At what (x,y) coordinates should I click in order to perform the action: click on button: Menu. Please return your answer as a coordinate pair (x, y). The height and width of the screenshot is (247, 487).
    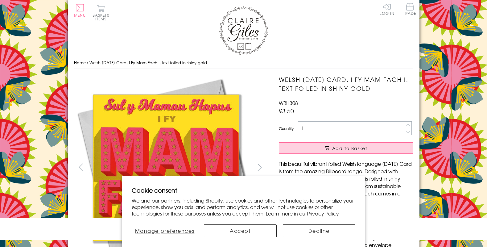
    Looking at the image, I should click on (80, 10).